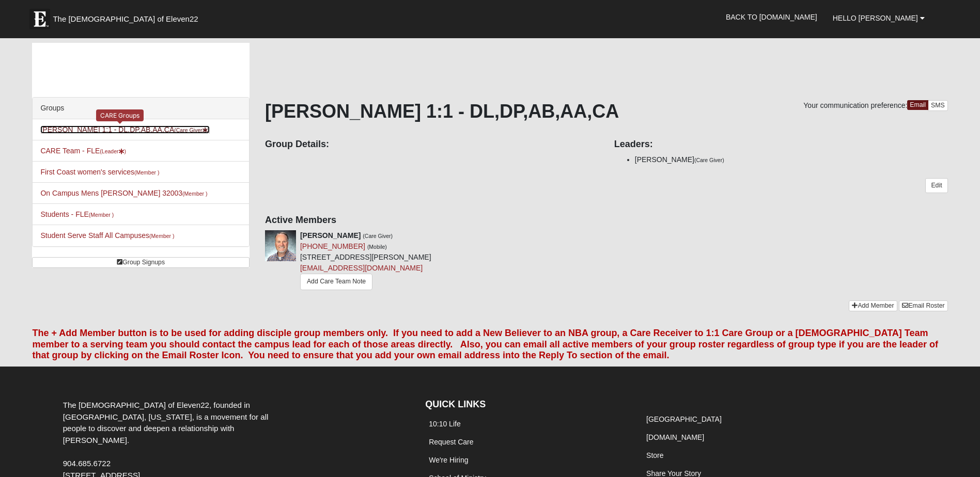  What do you see at coordinates (39, 19) in the screenshot?
I see `img: Eleven22 logo` at bounding box center [39, 19].